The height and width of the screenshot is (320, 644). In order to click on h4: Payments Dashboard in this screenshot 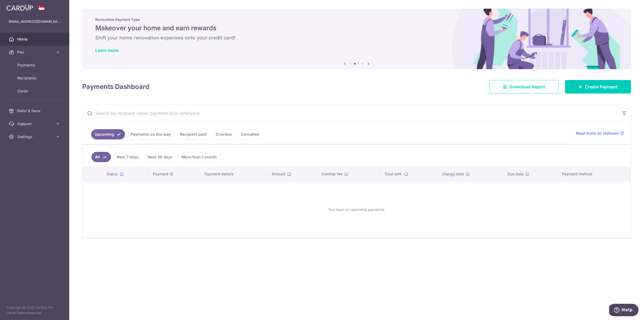, I will do `click(116, 87)`.